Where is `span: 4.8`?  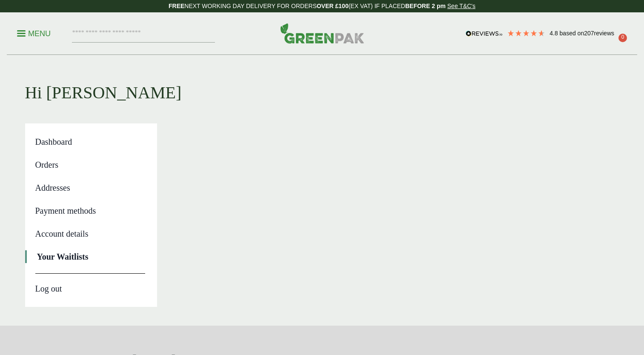
span: 4.8 is located at coordinates (554, 33).